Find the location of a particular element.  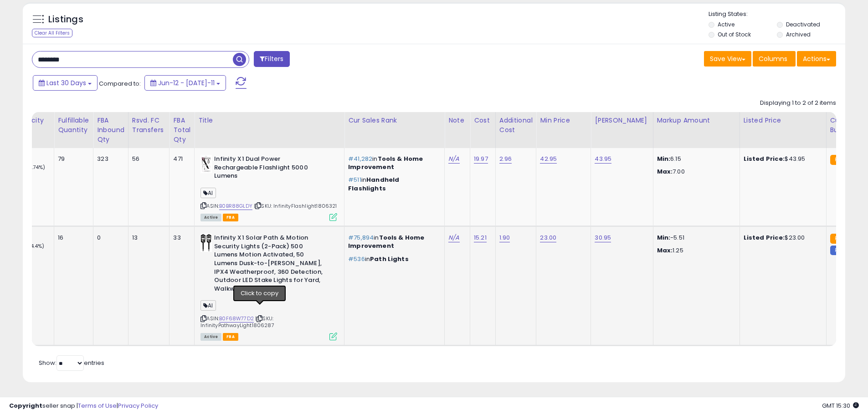

div: 79 is located at coordinates (72, 159).